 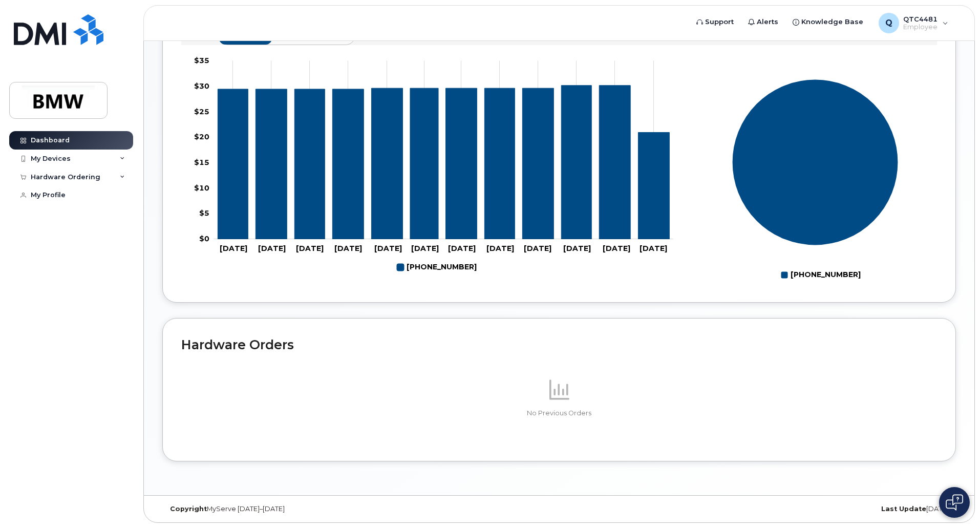 What do you see at coordinates (201, 111) in the screenshot?
I see `tspan: $25` at bounding box center [201, 111].